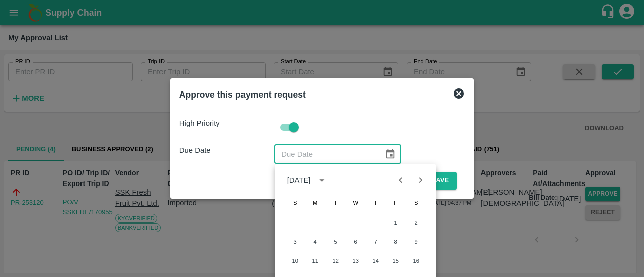 This screenshot has width=644, height=277. I want to click on button: 7, so click(376, 242).